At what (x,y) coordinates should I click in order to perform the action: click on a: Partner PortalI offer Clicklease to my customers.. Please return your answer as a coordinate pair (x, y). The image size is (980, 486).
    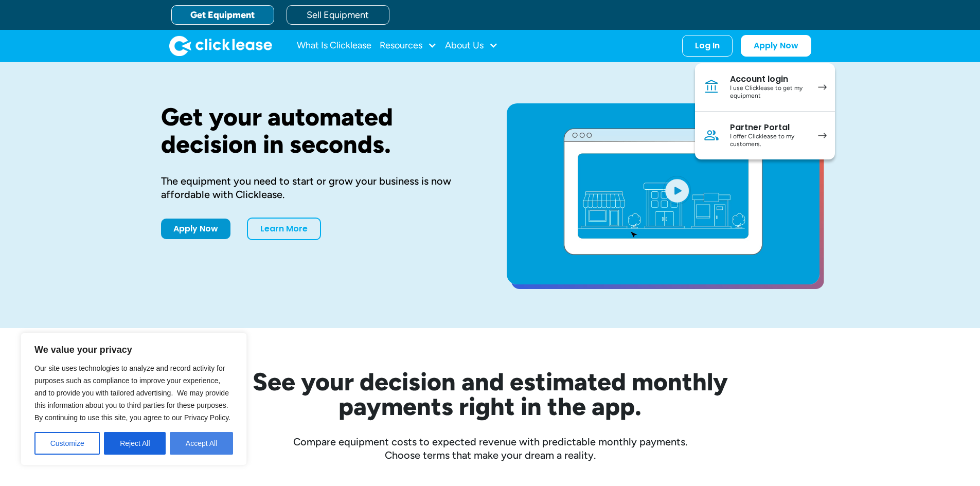
    Looking at the image, I should click on (765, 136).